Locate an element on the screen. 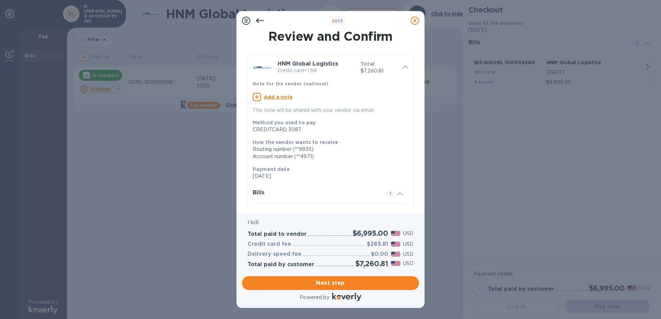 This screenshot has width=661, height=319. span: 2 is located at coordinates (333, 21).